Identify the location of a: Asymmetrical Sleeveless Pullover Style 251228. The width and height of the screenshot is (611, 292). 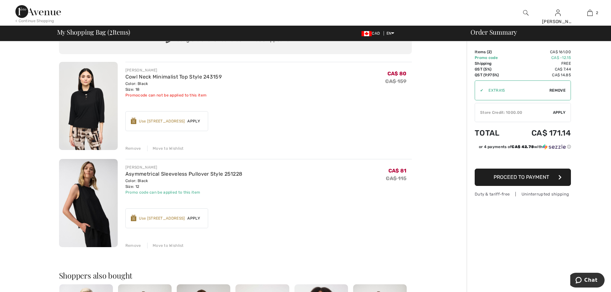
(184, 174).